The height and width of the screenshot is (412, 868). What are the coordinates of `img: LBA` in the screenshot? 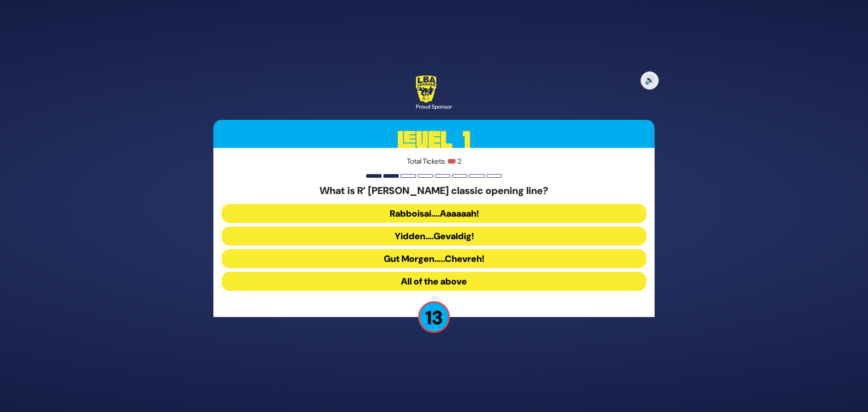 It's located at (426, 89).